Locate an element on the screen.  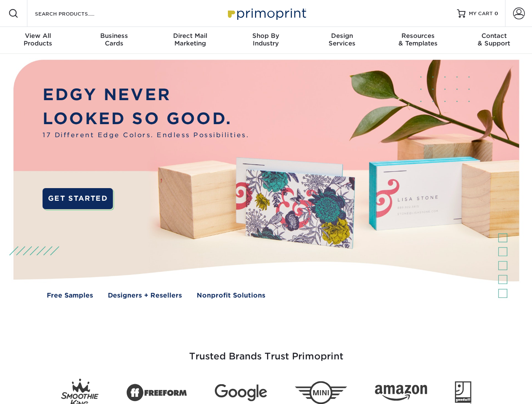
div: & Templates is located at coordinates (418, 39).